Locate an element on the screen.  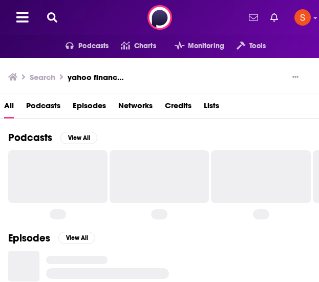
h2: Episodes is located at coordinates (29, 237).